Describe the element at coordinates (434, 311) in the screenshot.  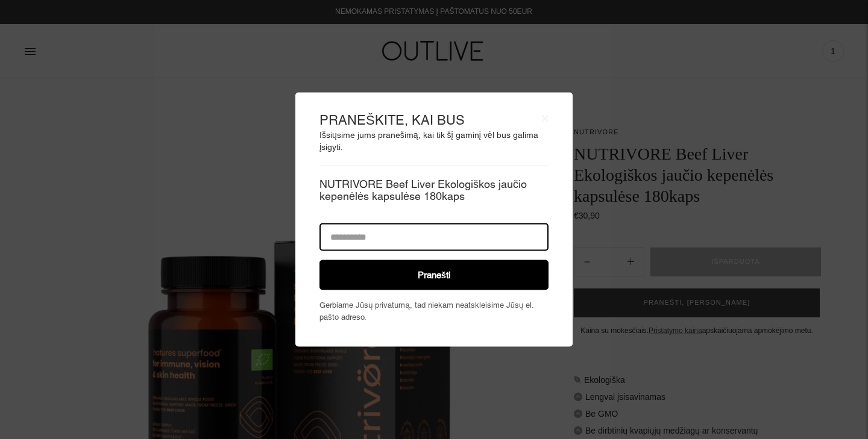
I see `p: Gerbiame Jūsų privatumą, tad niekam neatskleisime Jūsų el. pašto adreso.` at that location.